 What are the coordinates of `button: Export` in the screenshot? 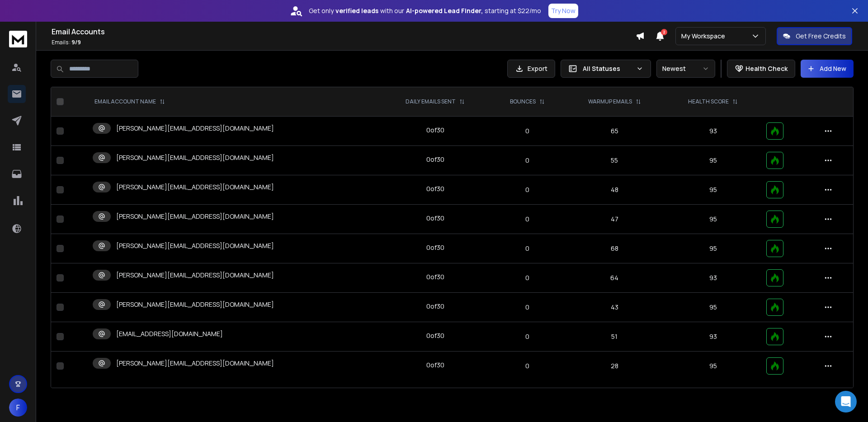 It's located at (532, 69).